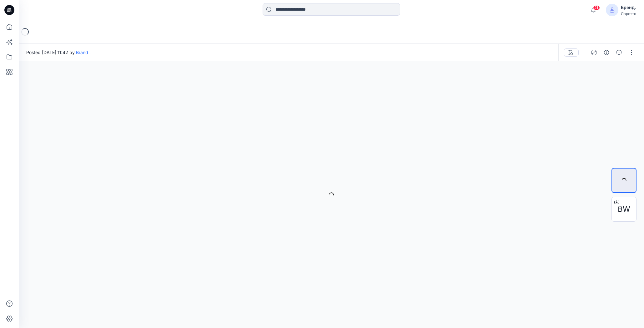 This screenshot has width=644, height=328. Describe the element at coordinates (597, 8) in the screenshot. I see `span: 21` at that location.